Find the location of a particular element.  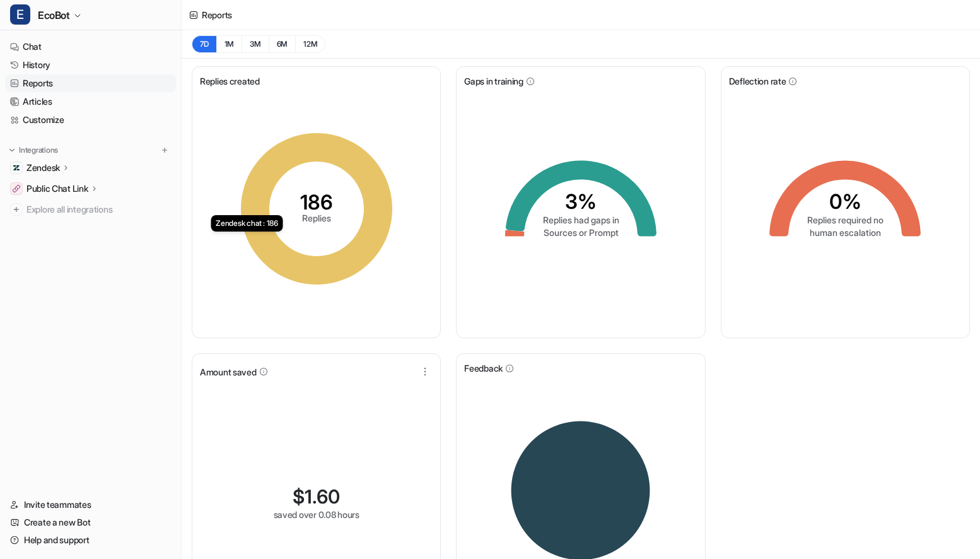

tspan: 0% is located at coordinates (845, 201).